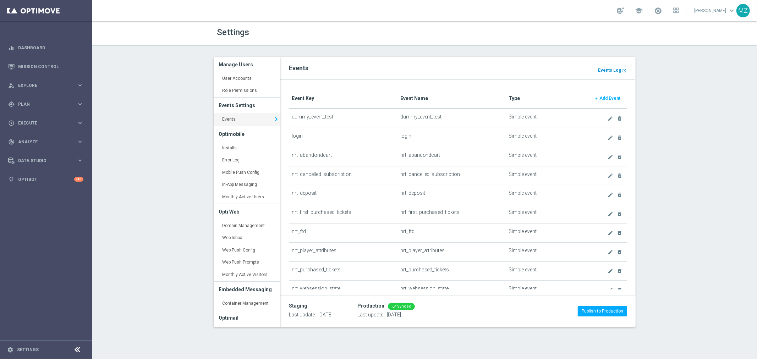 The width and height of the screenshot is (757, 359). Describe the element at coordinates (46, 48) in the screenshot. I see `div: Dashboard` at that location.